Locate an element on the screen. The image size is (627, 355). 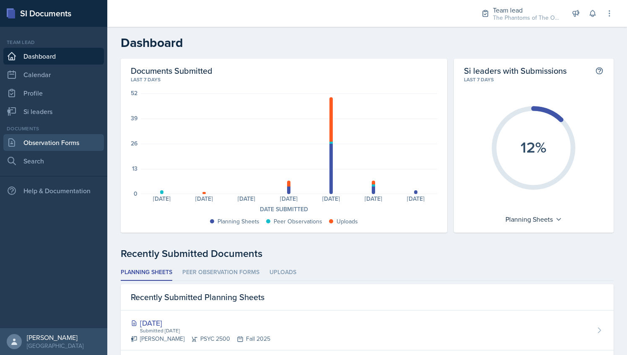
div: Date Submitted is located at coordinates (284, 209).